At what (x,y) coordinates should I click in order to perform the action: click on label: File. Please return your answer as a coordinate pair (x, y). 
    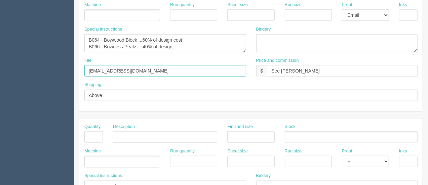
    Looking at the image, I should click on (88, 60).